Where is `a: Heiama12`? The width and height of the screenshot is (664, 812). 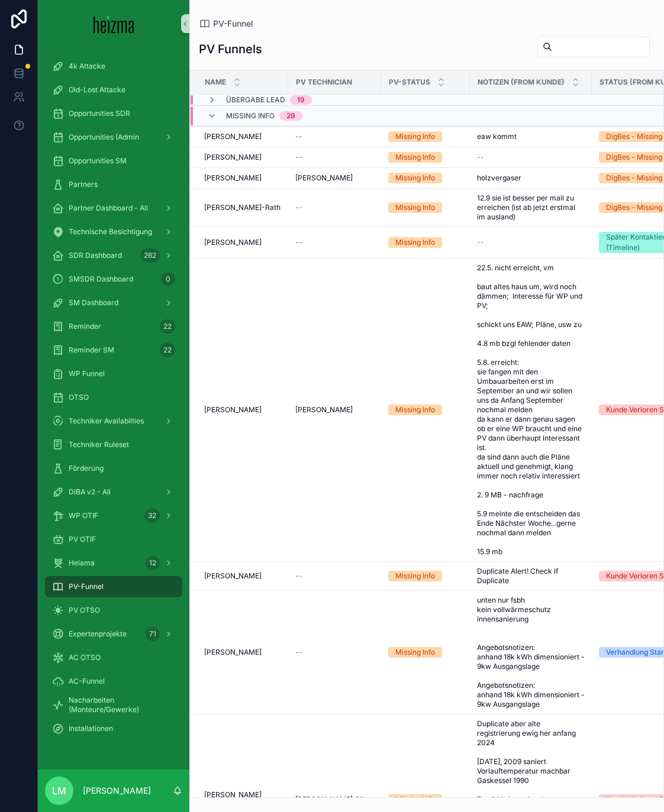
a: Heiama12 is located at coordinates (113, 563).